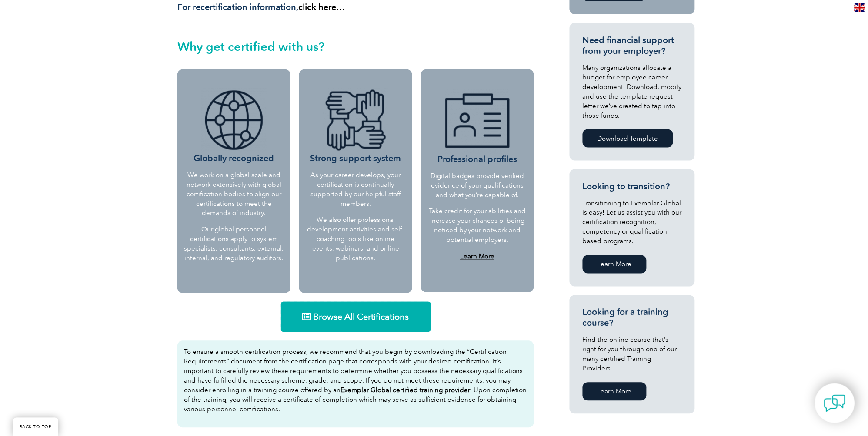 This screenshot has width=868, height=436. Describe the element at coordinates (356, 47) in the screenshot. I see `h2: Why get certified with us?` at that location.